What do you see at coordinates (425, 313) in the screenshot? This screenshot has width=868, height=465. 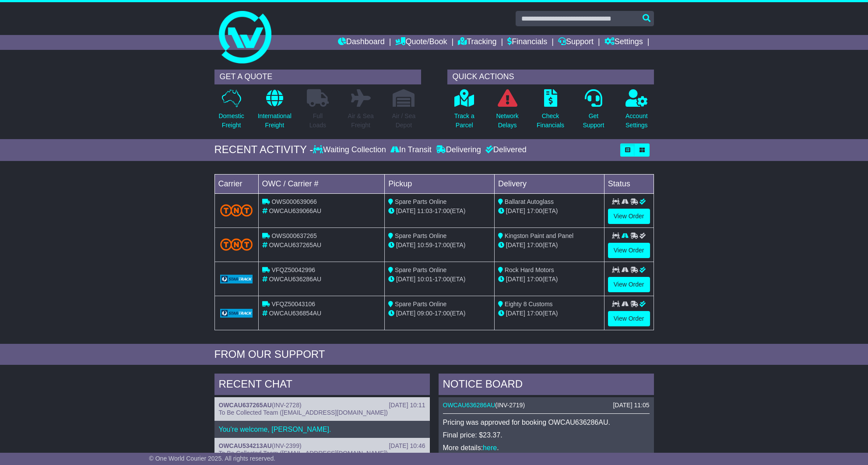 I see `span: 09:00` at bounding box center [425, 313].